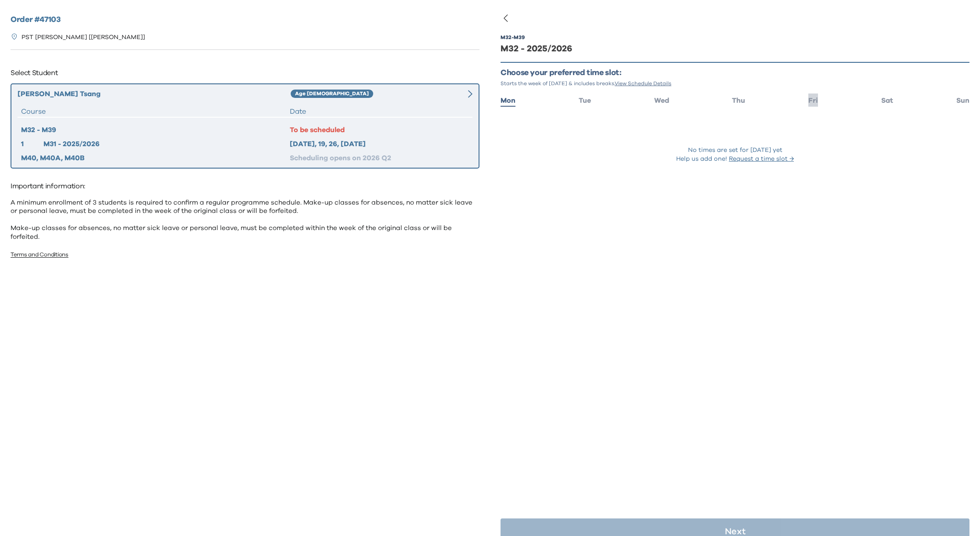 This screenshot has height=536, width=980. I want to click on div: Date, so click(379, 111).